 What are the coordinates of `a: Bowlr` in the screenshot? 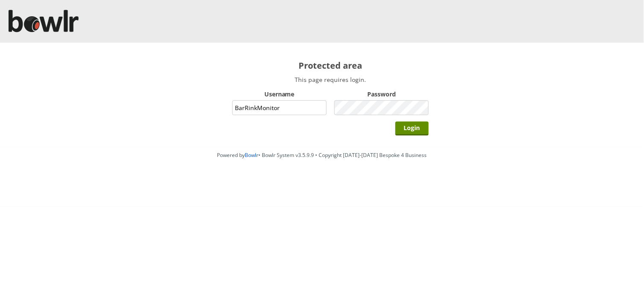 It's located at (252, 155).